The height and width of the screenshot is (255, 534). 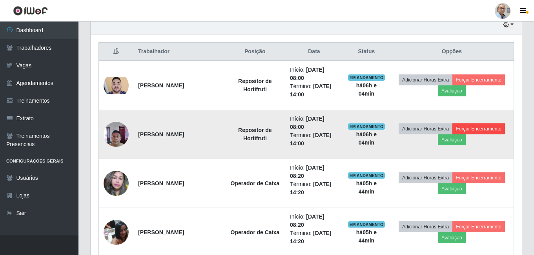 What do you see at coordinates (116, 134) in the screenshot?
I see `img: 1740237920819.jpeg` at bounding box center [116, 134].